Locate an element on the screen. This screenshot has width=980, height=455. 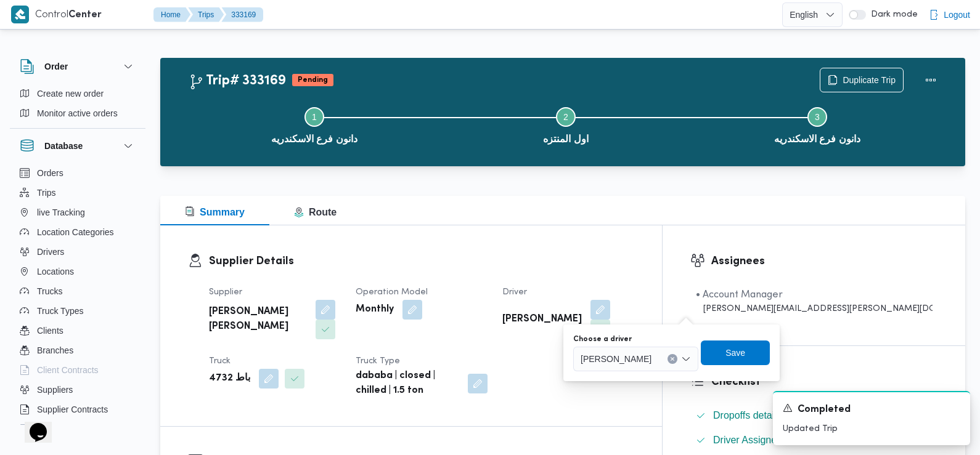
h2: Trip# 333169 is located at coordinates (237, 81).